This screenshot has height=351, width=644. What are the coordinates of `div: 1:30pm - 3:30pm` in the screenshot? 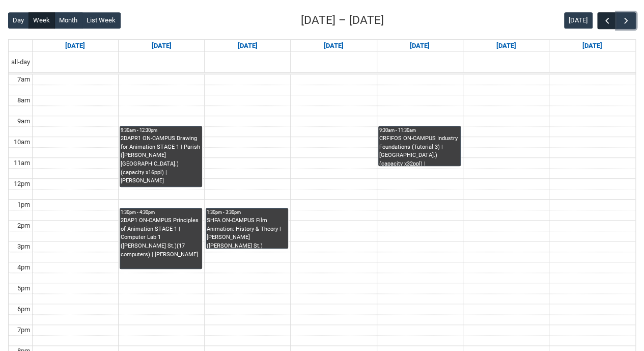 It's located at (247, 212).